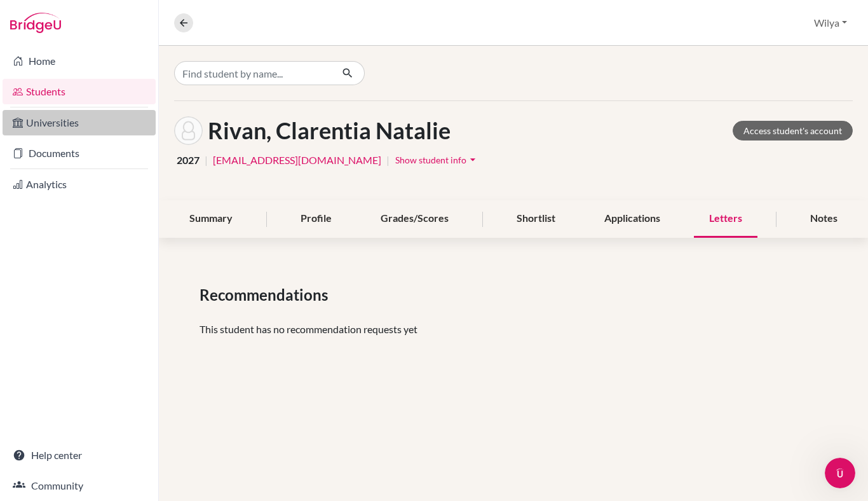 This screenshot has height=501, width=868. I want to click on div: Notes, so click(823, 219).